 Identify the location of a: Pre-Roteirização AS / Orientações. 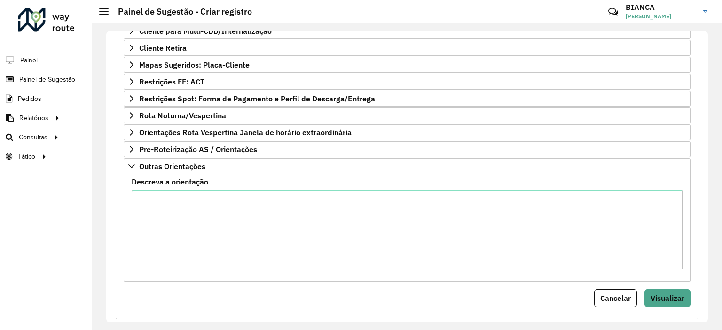
(407, 149).